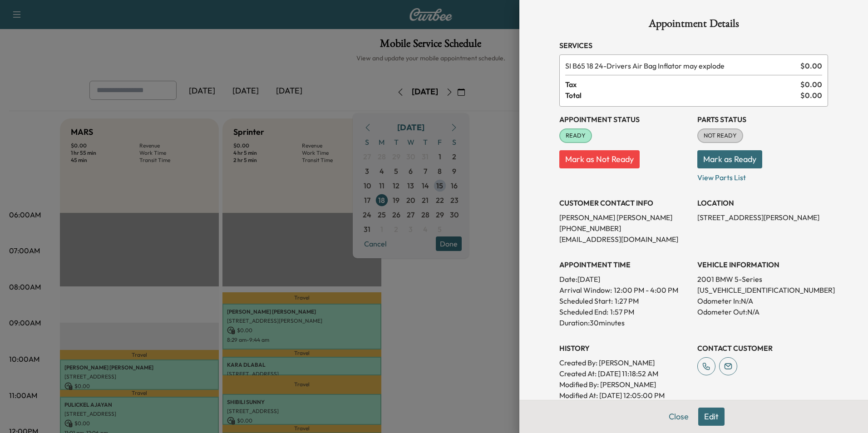  I want to click on h3: History, so click(624, 349).